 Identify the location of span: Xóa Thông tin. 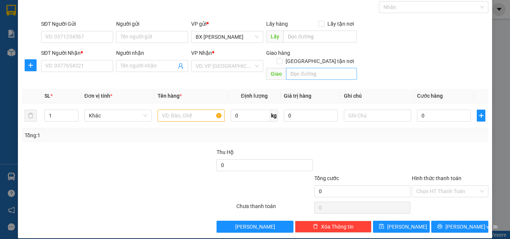
(337, 227).